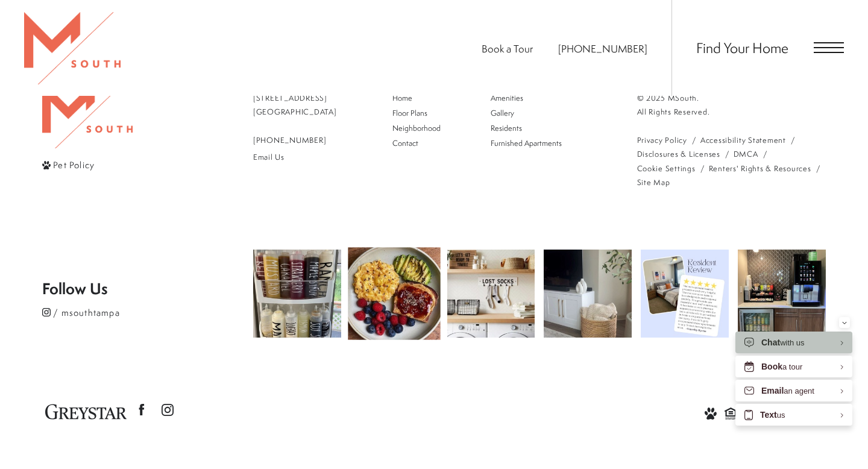  Describe the element at coordinates (295, 140) in the screenshot. I see `a: Call Us` at that location.